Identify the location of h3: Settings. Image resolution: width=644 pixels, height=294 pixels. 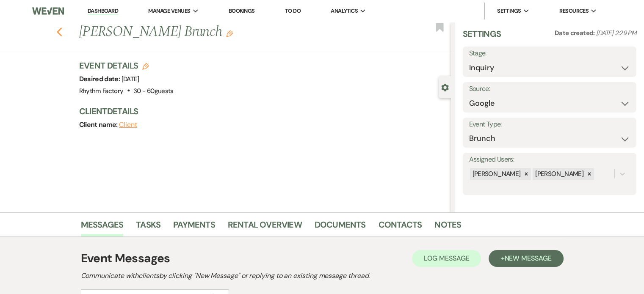
(482, 37).